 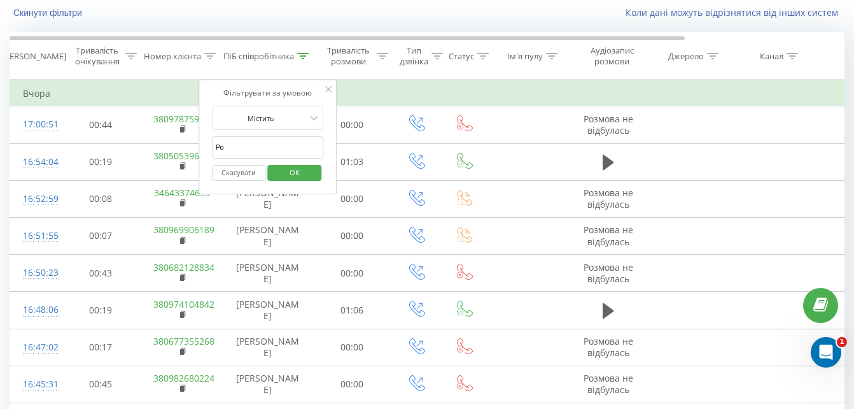 I want to click on div: Канал, so click(x=771, y=56).